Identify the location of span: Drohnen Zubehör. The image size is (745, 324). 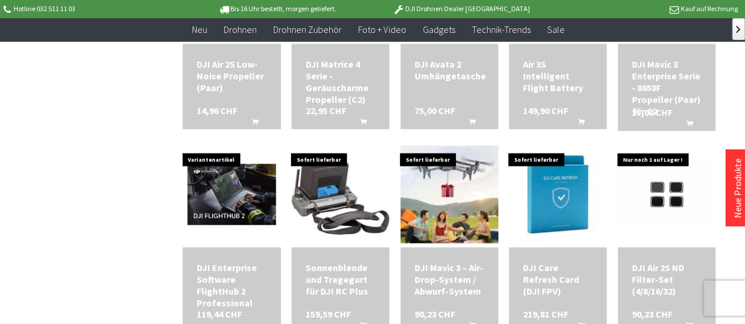
(307, 29).